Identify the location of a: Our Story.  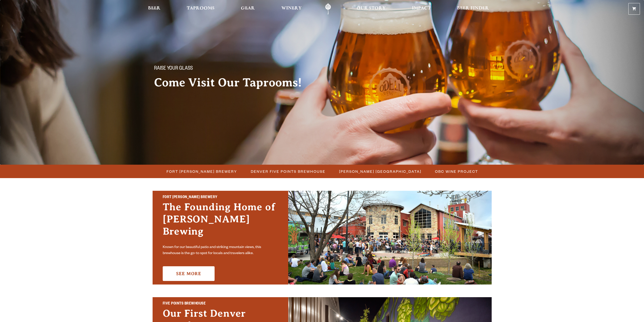
(371, 9).